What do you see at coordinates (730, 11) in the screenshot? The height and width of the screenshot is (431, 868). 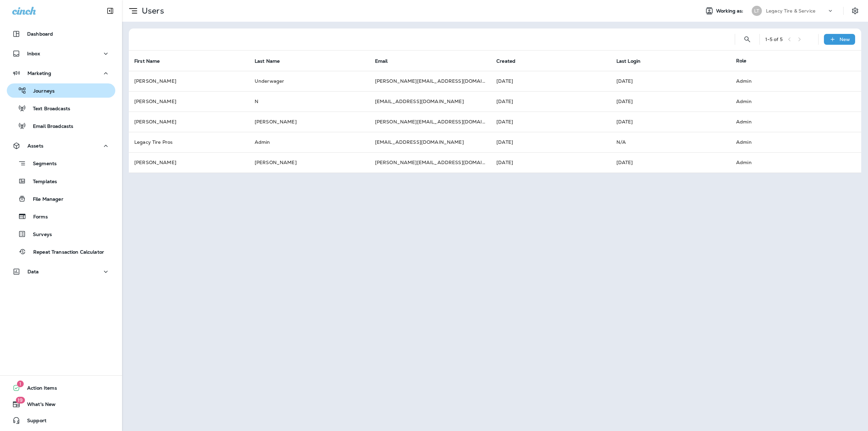 I see `span: Working as:` at bounding box center [730, 11].